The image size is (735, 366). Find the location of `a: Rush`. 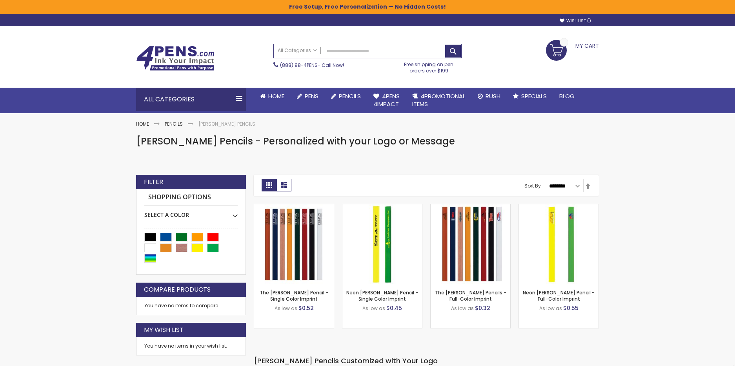

a: Rush is located at coordinates (489, 96).